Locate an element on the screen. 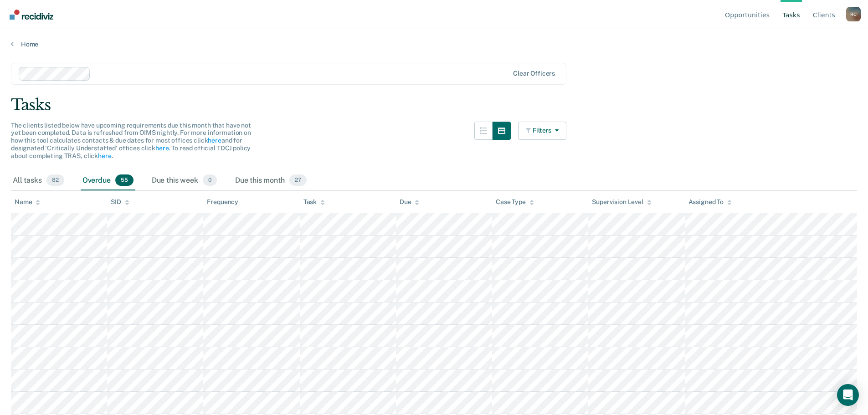 Image resolution: width=868 pixels, height=415 pixels. div: Overdue55 is located at coordinates (108, 181).